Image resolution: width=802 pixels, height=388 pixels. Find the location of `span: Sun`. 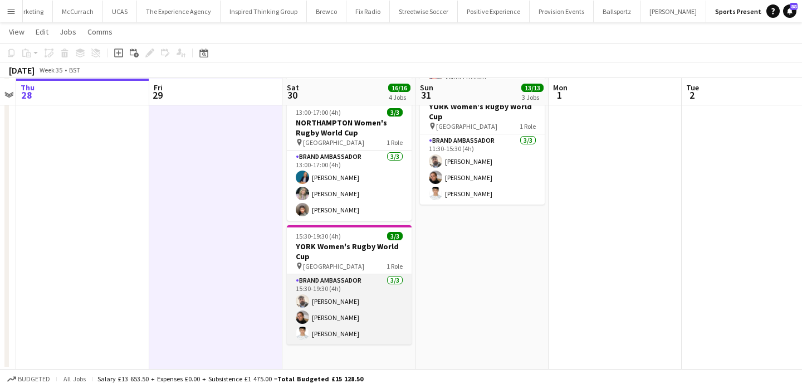

span: Sun is located at coordinates (426, 87).